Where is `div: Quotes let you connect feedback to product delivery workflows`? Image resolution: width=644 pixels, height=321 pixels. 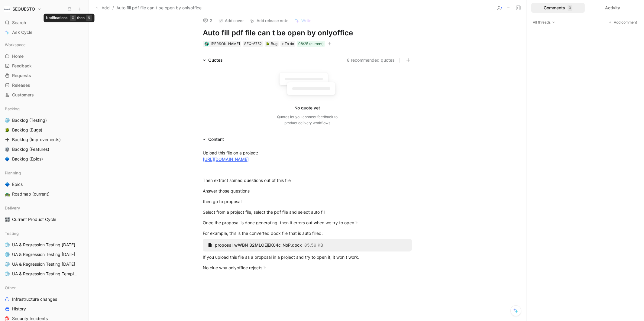 div: Quotes let you connect feedback to product delivery workflows is located at coordinates (307, 120).